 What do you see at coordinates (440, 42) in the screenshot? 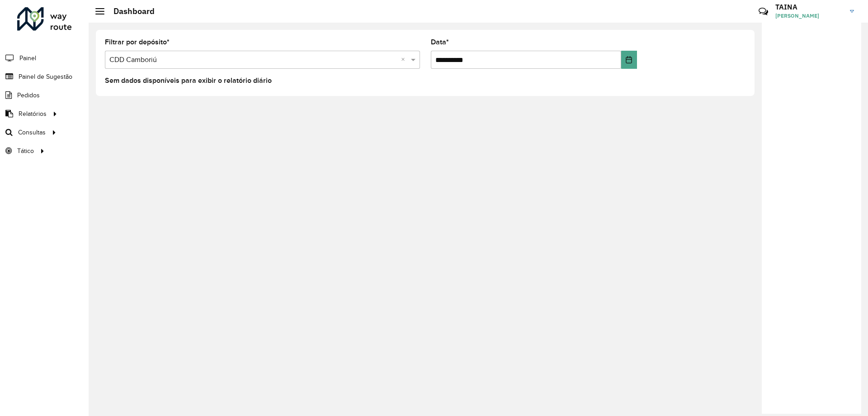
I see `label: Data` at bounding box center [440, 42].